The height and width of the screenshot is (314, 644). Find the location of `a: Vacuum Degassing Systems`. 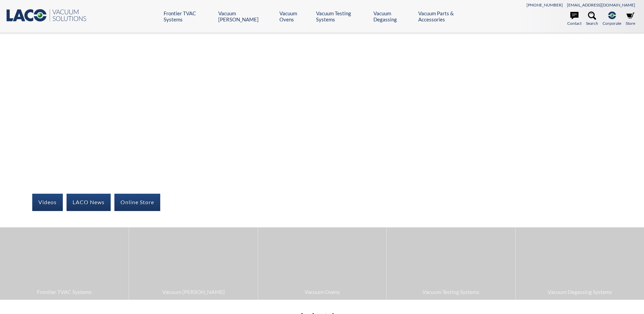

a: Vacuum Degassing Systems is located at coordinates (580, 263).